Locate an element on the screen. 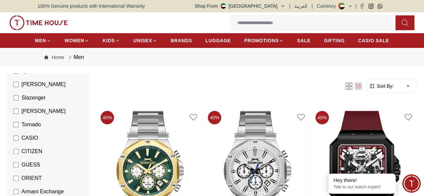  span: CITIZEN is located at coordinates (32, 151).